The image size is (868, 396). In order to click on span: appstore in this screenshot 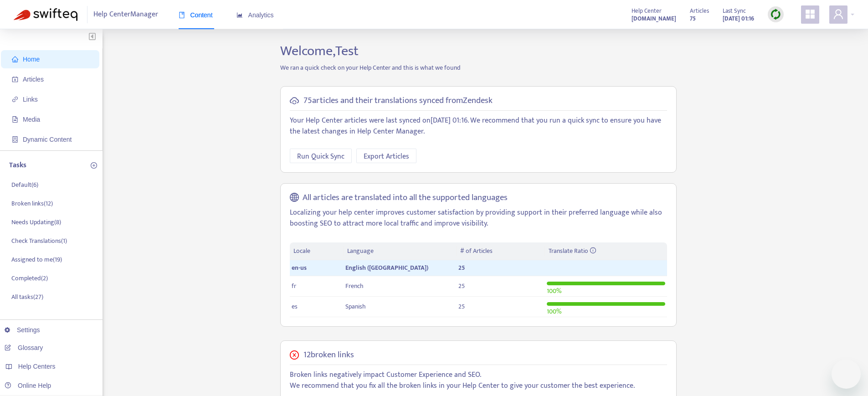, I will do `click(810, 14)`.